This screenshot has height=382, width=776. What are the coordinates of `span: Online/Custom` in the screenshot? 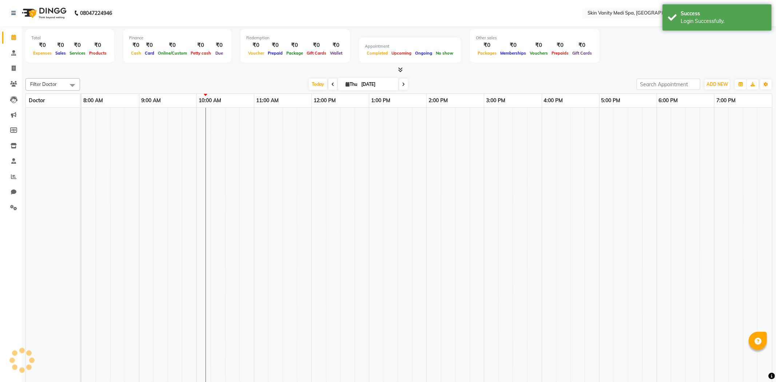 It's located at (173, 53).